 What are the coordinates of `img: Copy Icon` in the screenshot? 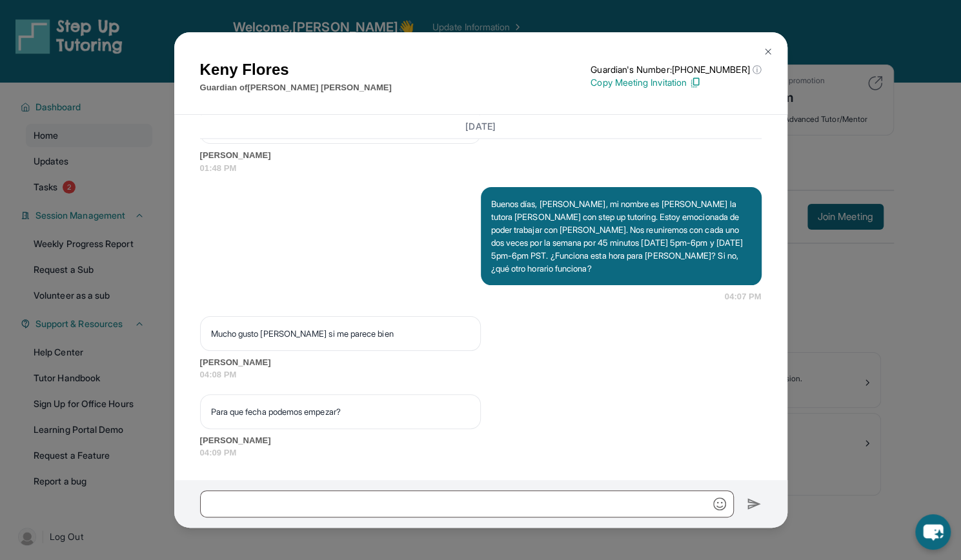 It's located at (695, 83).